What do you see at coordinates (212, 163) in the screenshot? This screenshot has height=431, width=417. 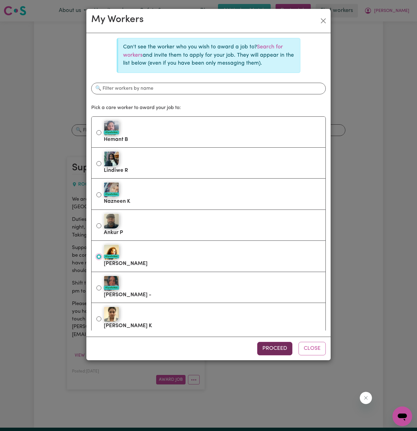 I see `label: Lindiwe R` at bounding box center [212, 163].